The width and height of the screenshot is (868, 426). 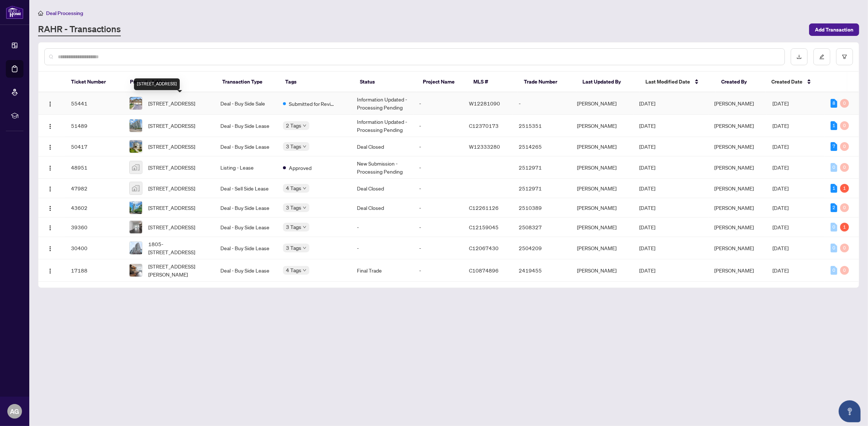 What do you see at coordinates (834, 30) in the screenshot?
I see `button: Add Transaction` at bounding box center [834, 30].